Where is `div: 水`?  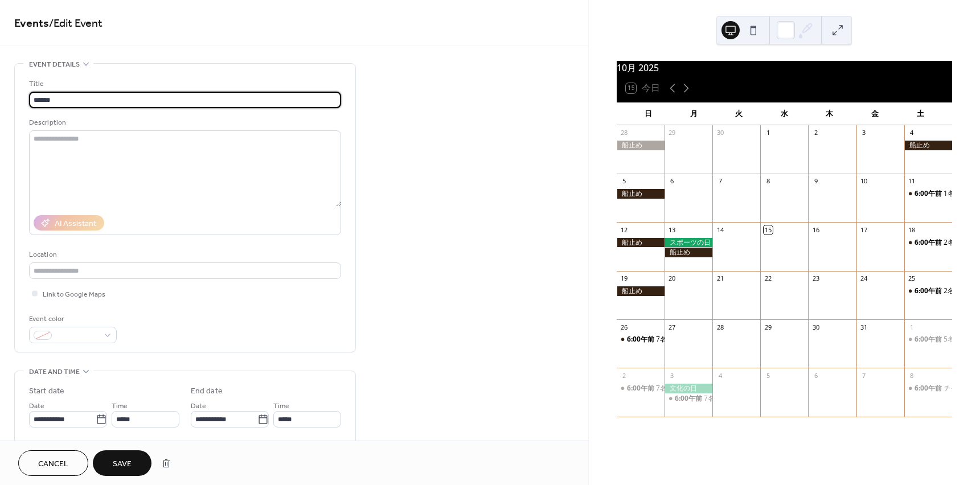
div: 水 is located at coordinates (783, 114).